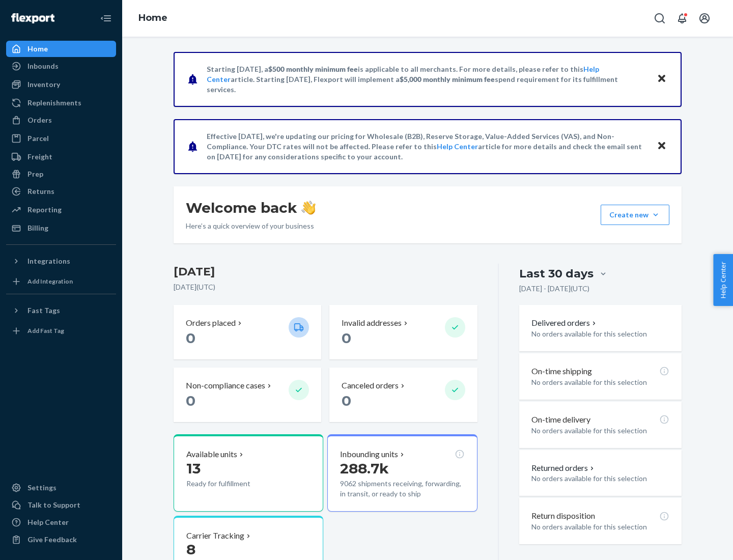 This screenshot has width=733, height=560. Describe the element at coordinates (106, 18) in the screenshot. I see `button: Close Navigation` at that location.